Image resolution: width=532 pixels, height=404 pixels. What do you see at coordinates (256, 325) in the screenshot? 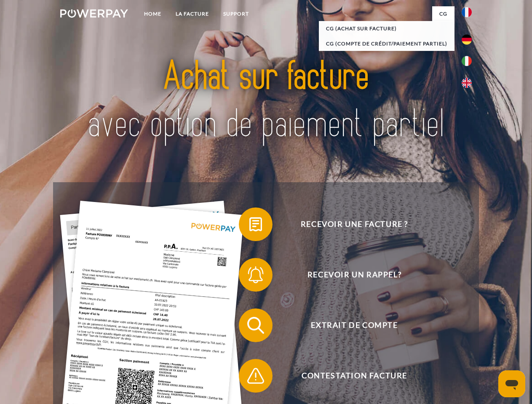
I see `img: qb_search.svg` at bounding box center [256, 325].